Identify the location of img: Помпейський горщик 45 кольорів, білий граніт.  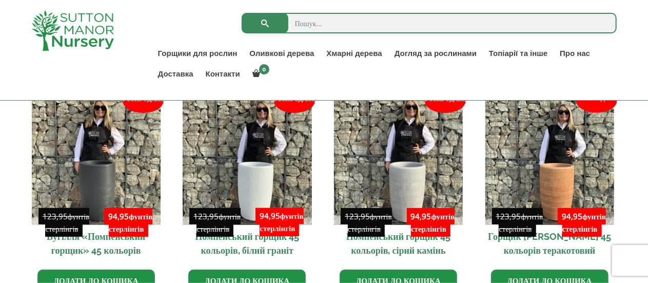
(247, 160).